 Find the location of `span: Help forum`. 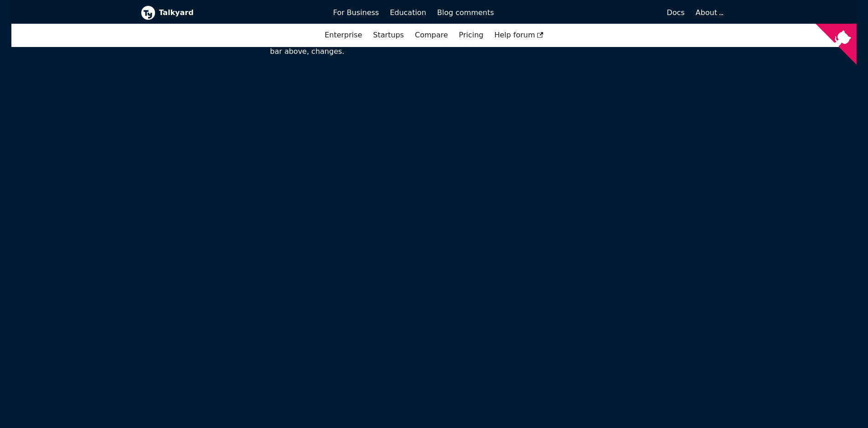

span: Help forum is located at coordinates (519, 35).